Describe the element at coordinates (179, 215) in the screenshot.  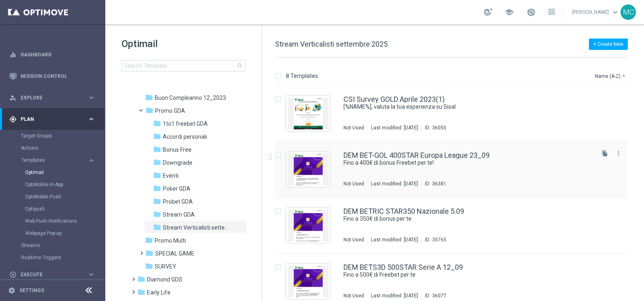
I see `span: Stream GDA` at that location.